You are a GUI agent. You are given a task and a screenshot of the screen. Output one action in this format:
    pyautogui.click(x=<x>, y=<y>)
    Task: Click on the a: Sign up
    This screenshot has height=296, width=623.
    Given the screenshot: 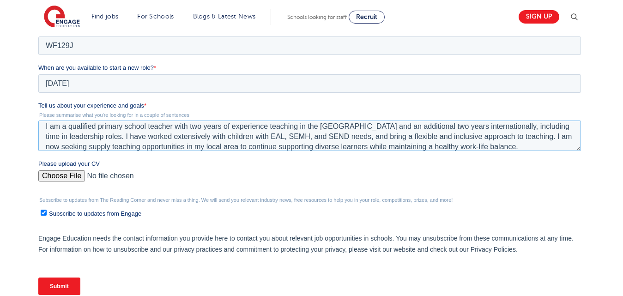 What is the action you would take?
    pyautogui.click(x=539, y=17)
    